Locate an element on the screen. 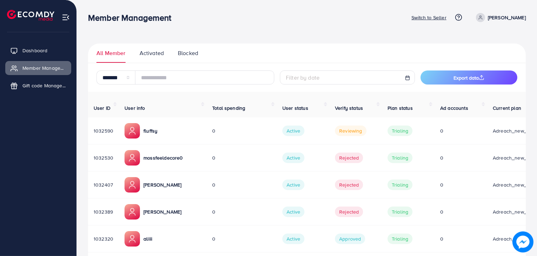 The height and width of the screenshot is (256, 537). span: Gift code Management is located at coordinates (44, 86).